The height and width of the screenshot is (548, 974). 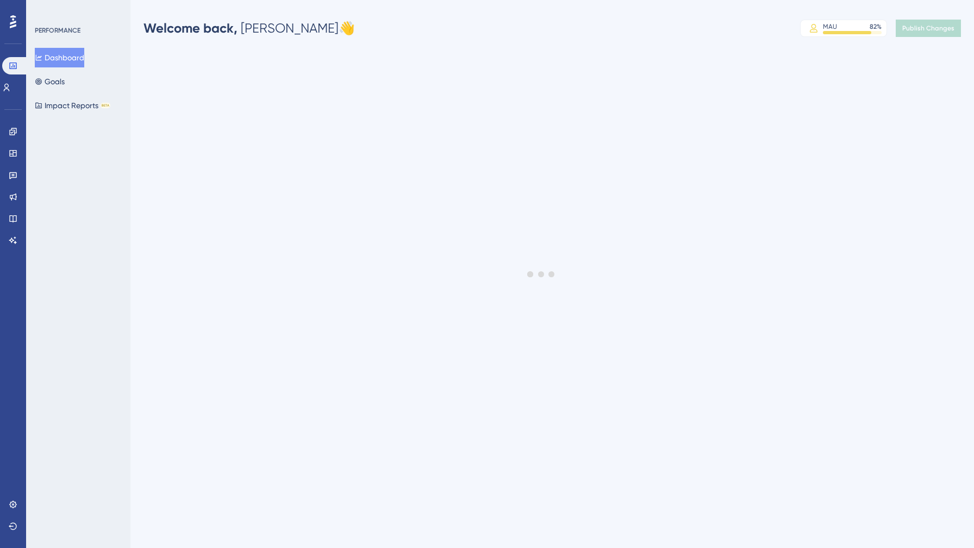 What do you see at coordinates (876, 27) in the screenshot?
I see `div: 82 %` at bounding box center [876, 27].